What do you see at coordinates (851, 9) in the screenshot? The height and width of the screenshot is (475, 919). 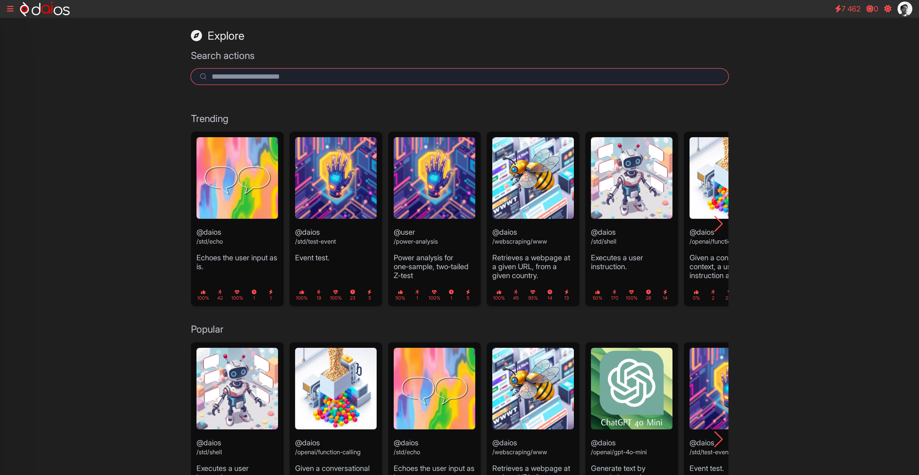 I see `span: 7 462` at bounding box center [851, 9].